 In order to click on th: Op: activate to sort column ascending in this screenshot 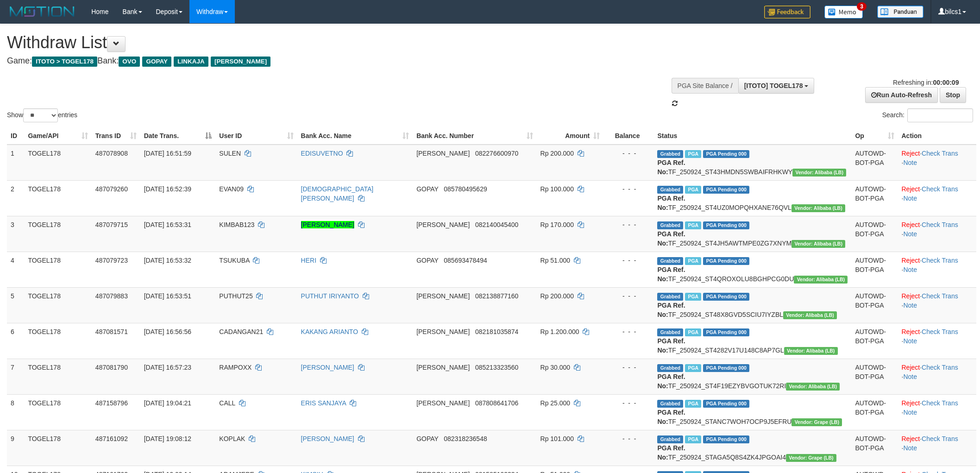, I will do `click(875, 136)`.